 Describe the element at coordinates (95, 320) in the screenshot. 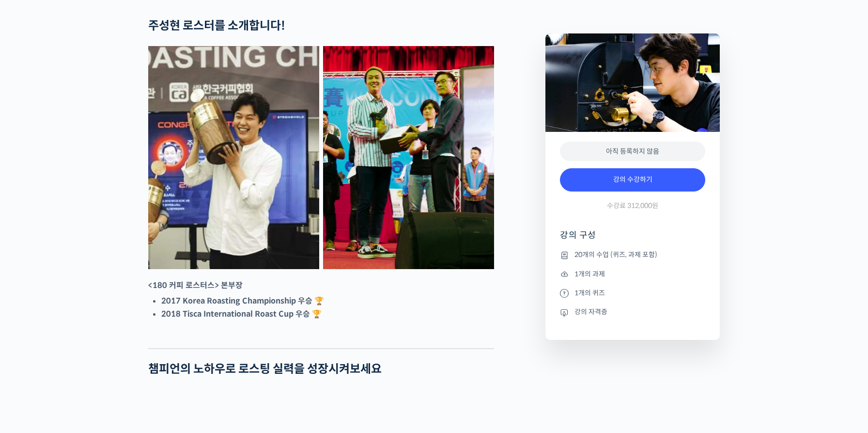

I see `a: 대화` at that location.